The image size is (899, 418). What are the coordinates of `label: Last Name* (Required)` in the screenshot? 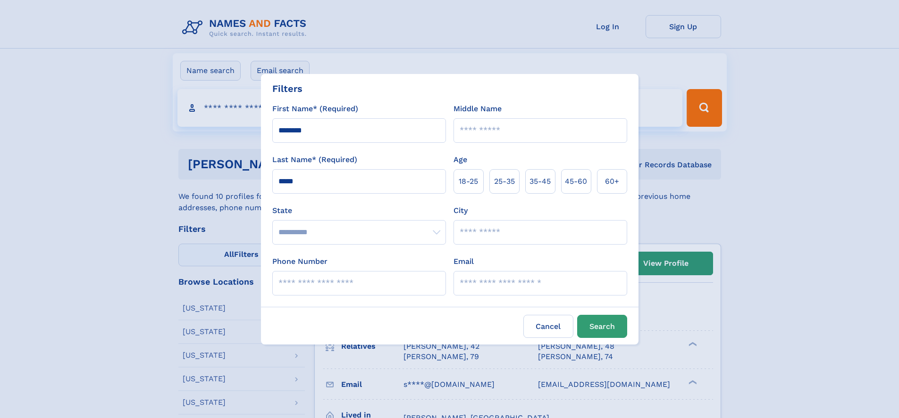 It's located at (315, 160).